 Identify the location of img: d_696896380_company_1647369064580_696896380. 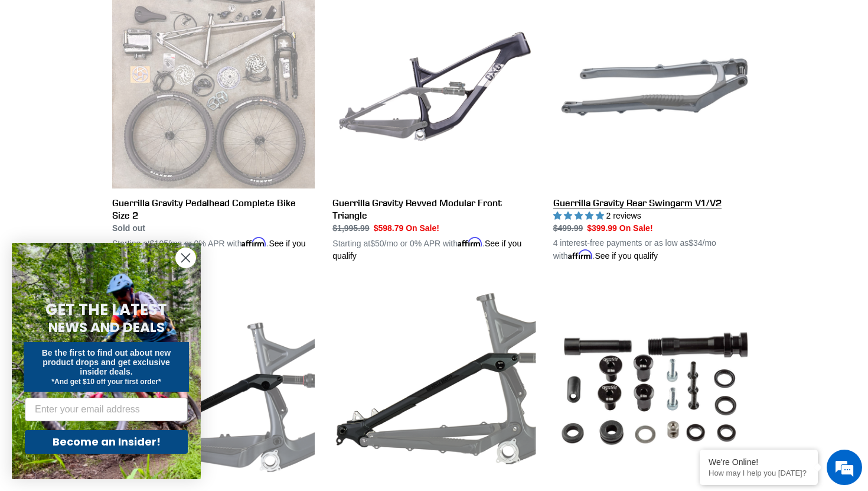
(52, 74).